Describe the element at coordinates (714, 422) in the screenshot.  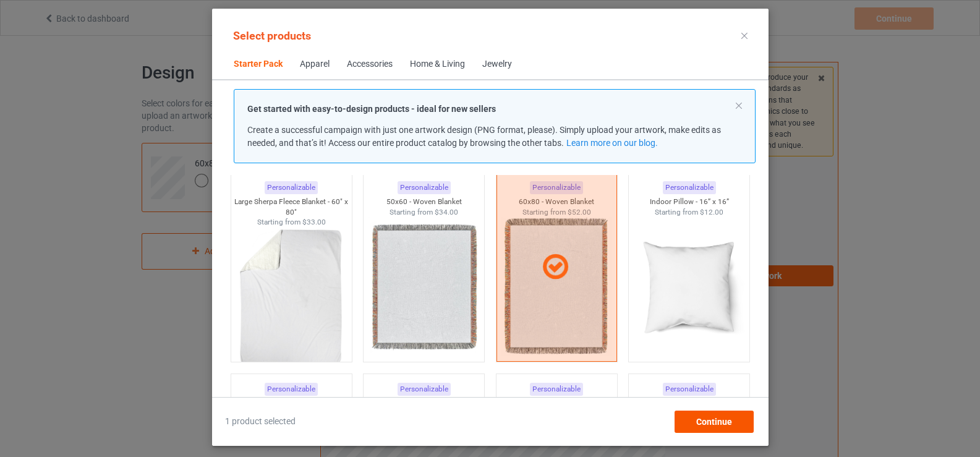
I see `div: Continue` at that location.